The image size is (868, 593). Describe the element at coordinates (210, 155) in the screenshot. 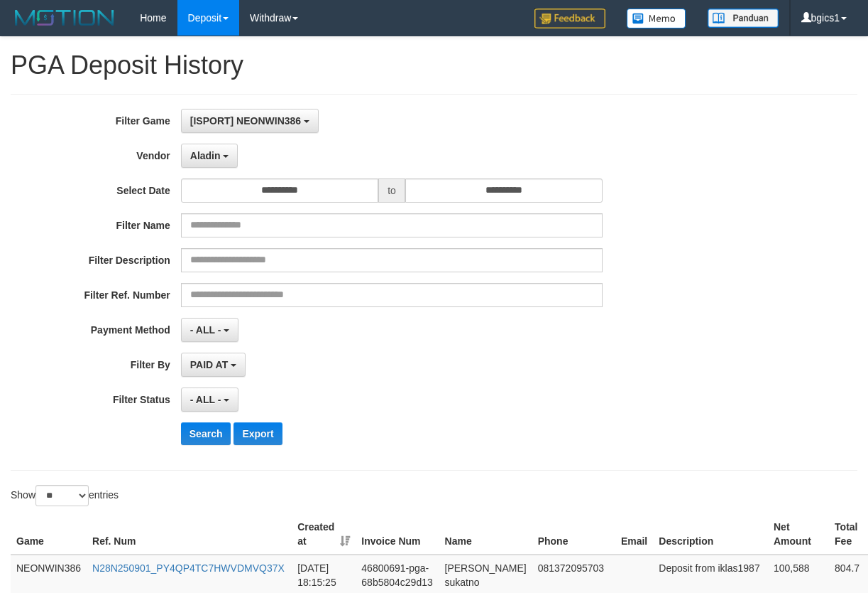

I see `button: Aladin` at that location.